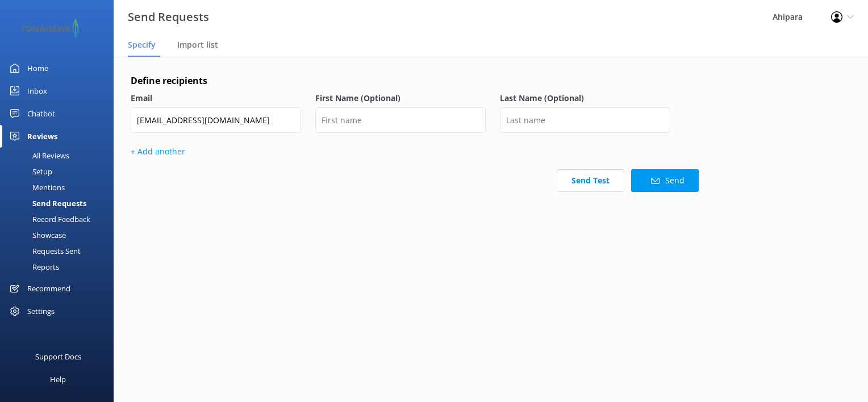  Describe the element at coordinates (60, 267) in the screenshot. I see `a: Reports` at that location.